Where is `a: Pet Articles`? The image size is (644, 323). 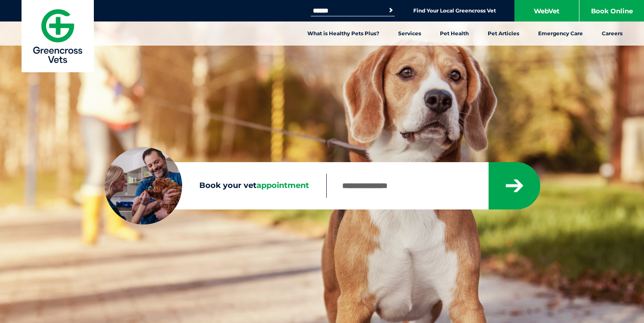
a: Pet Articles is located at coordinates (503, 33).